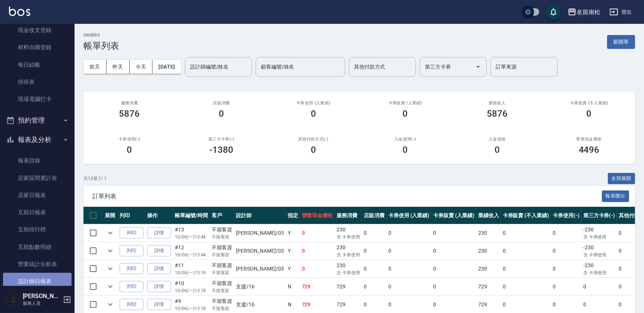  I want to click on td: -230, so click(599, 251).